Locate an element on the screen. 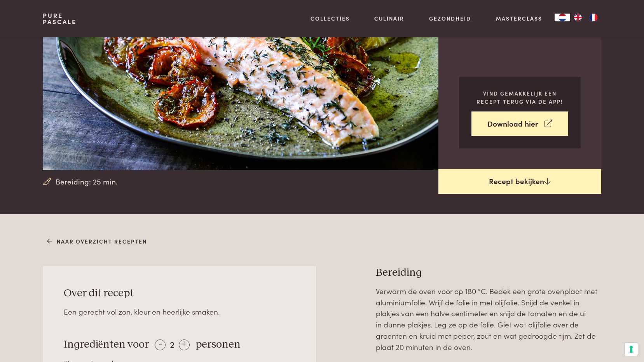 The width and height of the screenshot is (644, 362). a: Culinair is located at coordinates (389, 18).